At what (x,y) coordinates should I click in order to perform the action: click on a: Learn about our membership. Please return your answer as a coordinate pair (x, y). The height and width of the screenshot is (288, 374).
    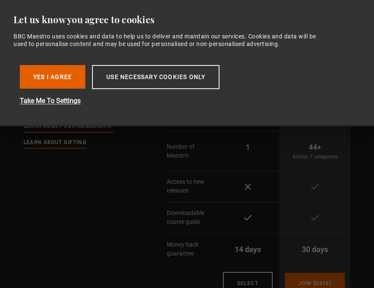
    Looking at the image, I should click on (68, 126).